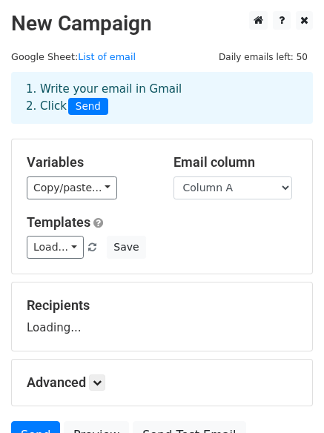 The width and height of the screenshot is (324, 433). Describe the element at coordinates (73, 56) in the screenshot. I see `small: Google Sheet:` at that location.